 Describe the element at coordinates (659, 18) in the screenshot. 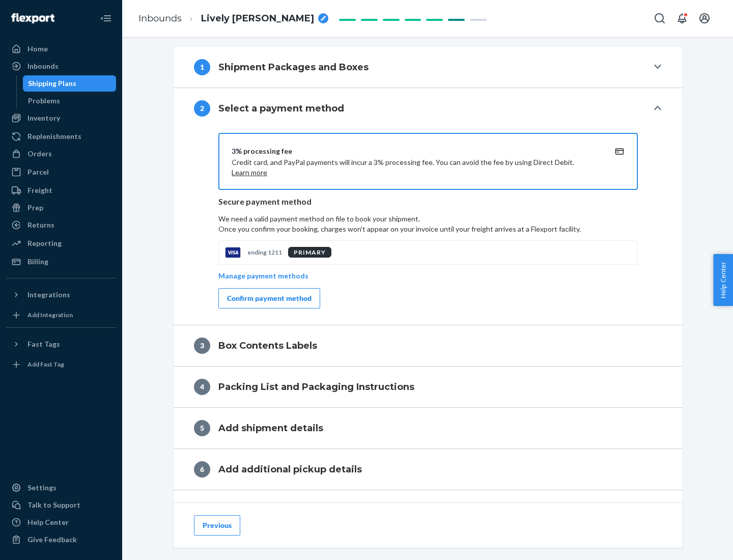

I see `button: Open Search Box` at that location.